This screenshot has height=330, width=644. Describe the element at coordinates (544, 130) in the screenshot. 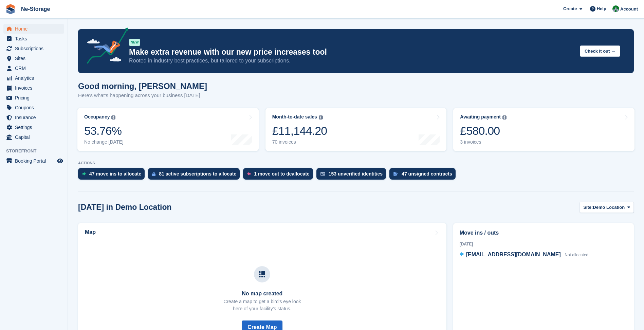

I see `a: Awaiting payment £580.00 3 invoices` at that location.